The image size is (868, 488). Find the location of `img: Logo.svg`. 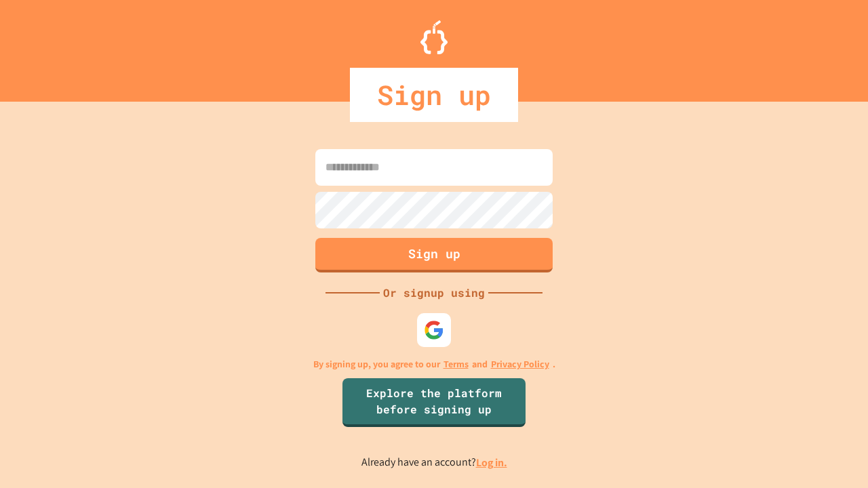

img: Logo.svg is located at coordinates (434, 37).